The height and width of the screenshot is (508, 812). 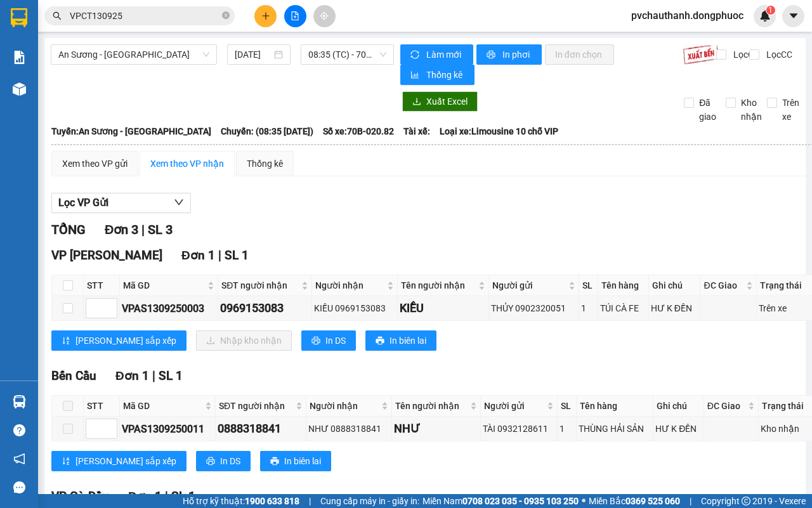 What do you see at coordinates (179, 203) in the screenshot?
I see `span: down` at bounding box center [179, 203].